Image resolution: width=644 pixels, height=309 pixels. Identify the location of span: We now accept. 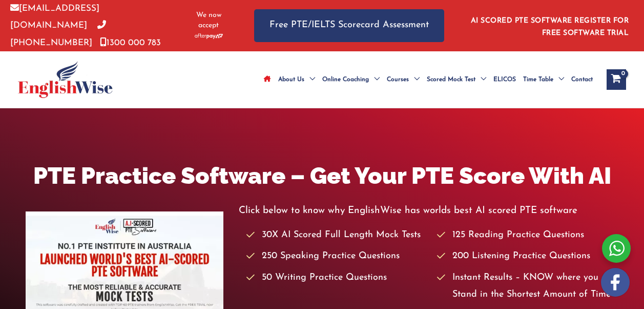
(209, 20).